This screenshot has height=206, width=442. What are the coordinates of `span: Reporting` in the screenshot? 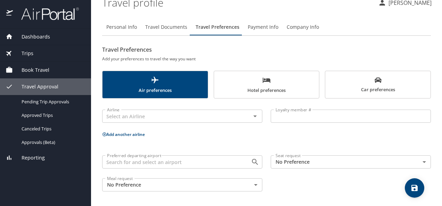 It's located at (29, 158).